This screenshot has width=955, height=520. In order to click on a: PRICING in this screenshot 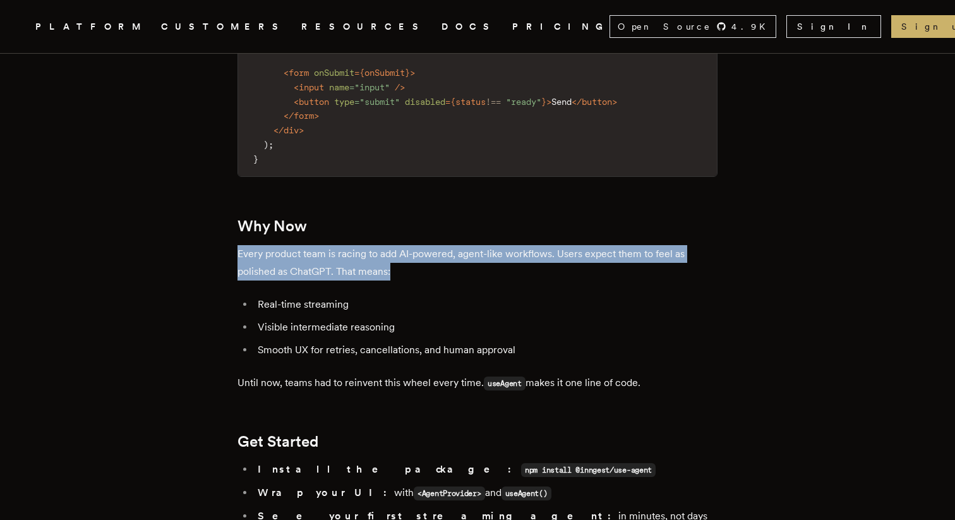, I will do `click(561, 27)`.